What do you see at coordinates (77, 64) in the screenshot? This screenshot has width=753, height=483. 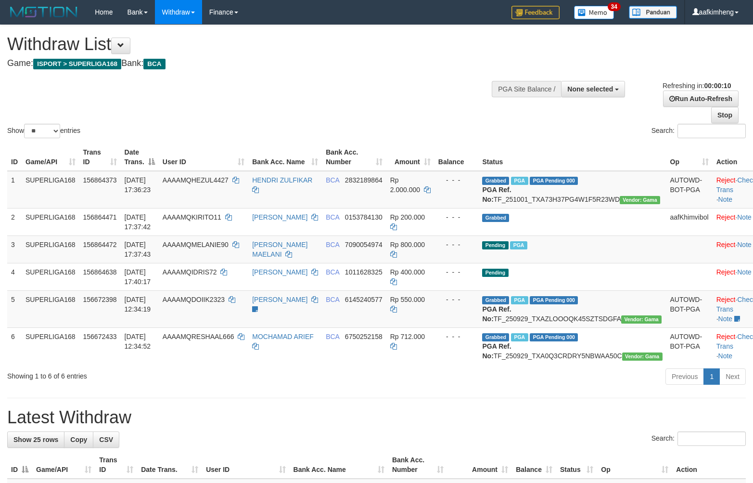 I see `span: ISPORT > SUPERLIGA168` at bounding box center [77, 64].